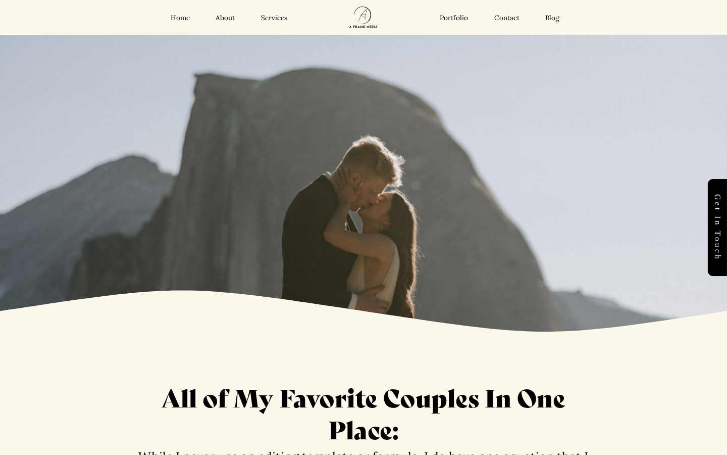 This screenshot has height=455, width=727. Describe the element at coordinates (364, 412) in the screenshot. I see `h1: All of My Favorite Couples In One Place:` at that location.